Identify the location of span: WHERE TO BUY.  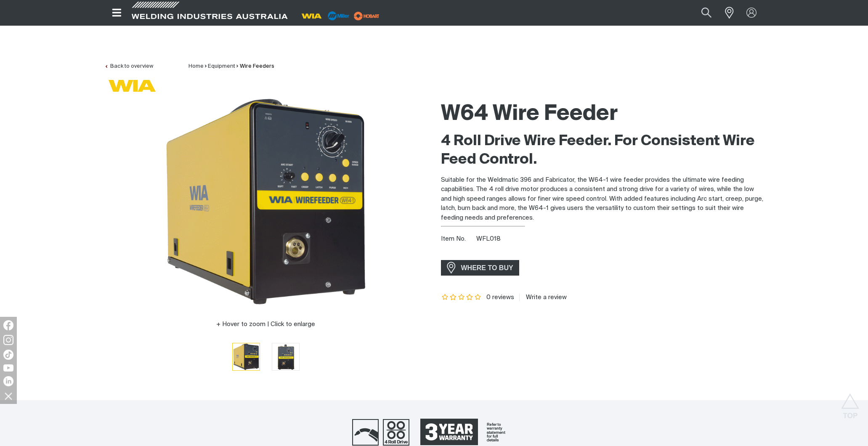
(487, 268).